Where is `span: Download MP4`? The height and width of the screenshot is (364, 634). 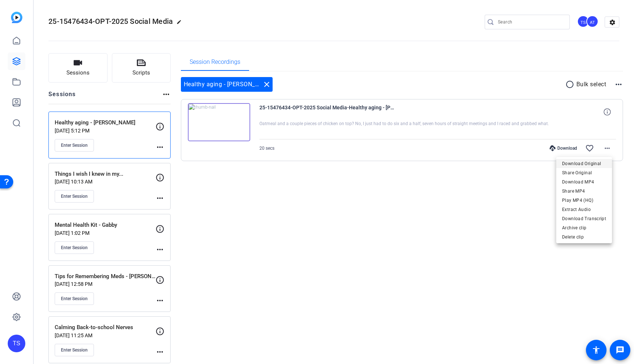 span: Download MP4 is located at coordinates (584, 182).